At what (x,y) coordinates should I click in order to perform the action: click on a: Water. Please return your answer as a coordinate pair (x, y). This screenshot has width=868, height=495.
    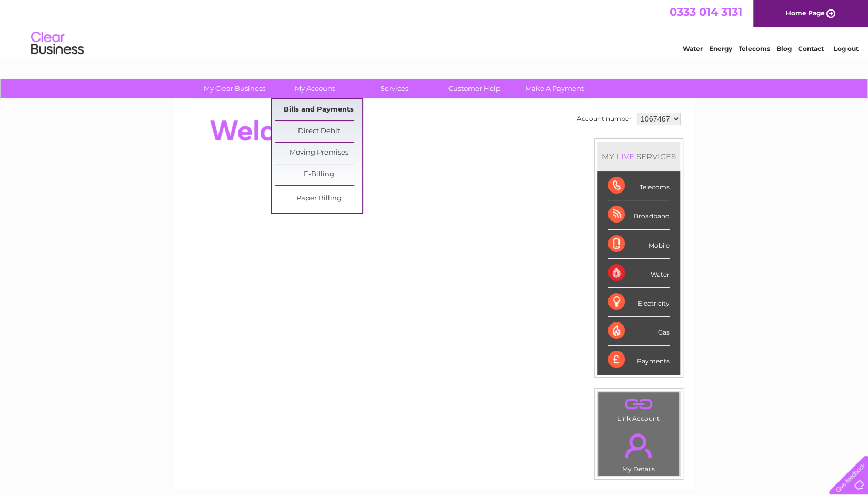
    Looking at the image, I should click on (692, 48).